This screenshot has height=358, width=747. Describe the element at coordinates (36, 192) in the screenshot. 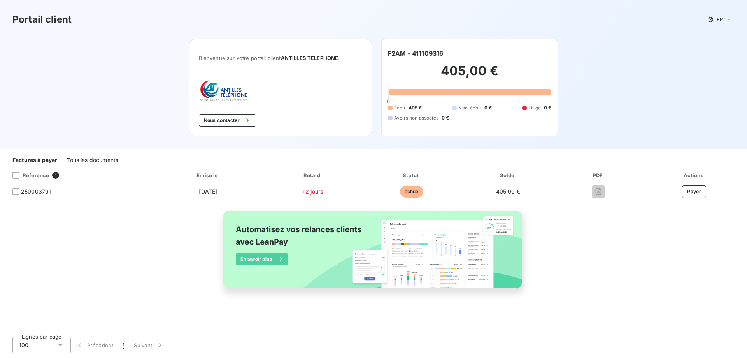

I see `span: 250003791` at that location.